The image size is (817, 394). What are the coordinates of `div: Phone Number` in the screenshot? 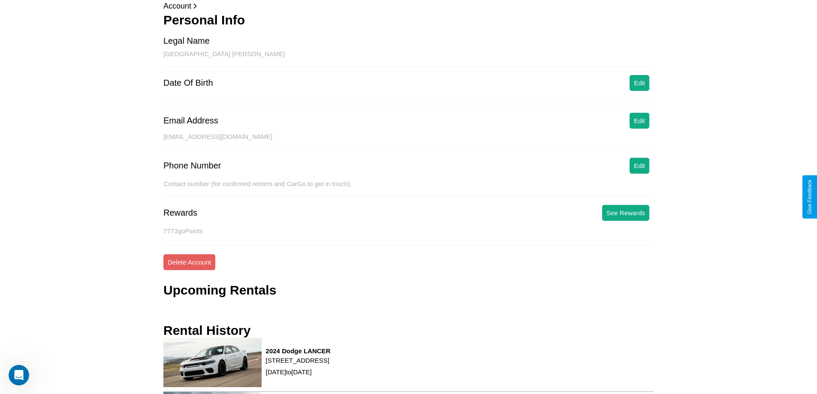 It's located at (192, 165).